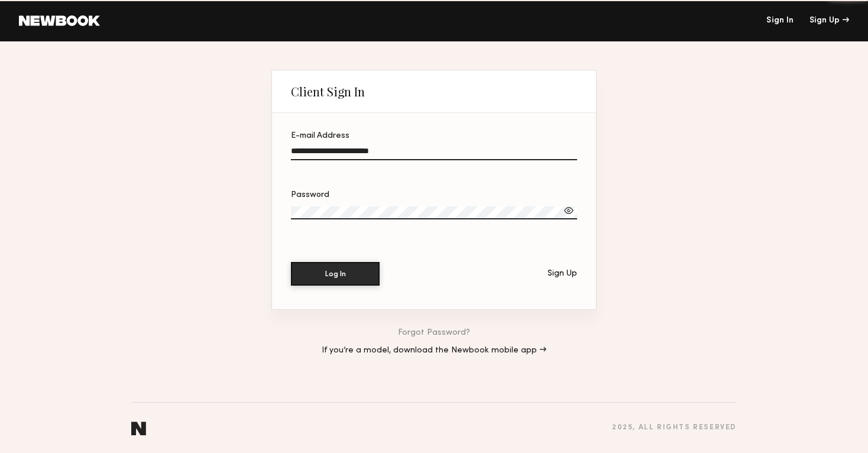 The image size is (868, 453). Describe the element at coordinates (780, 21) in the screenshot. I see `a: Sign In` at that location.